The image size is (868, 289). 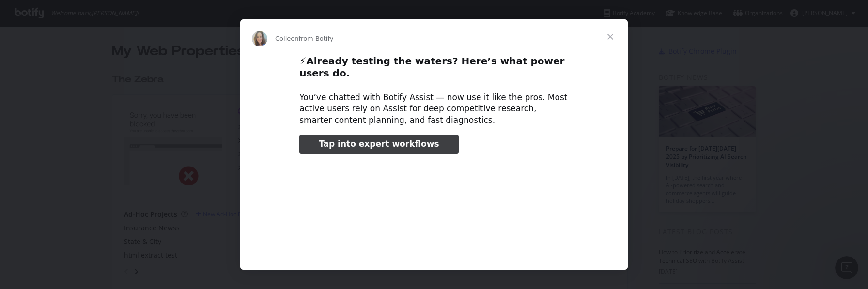 What do you see at coordinates (379, 144) in the screenshot?
I see `a: Tap into expert workflows` at bounding box center [379, 144].